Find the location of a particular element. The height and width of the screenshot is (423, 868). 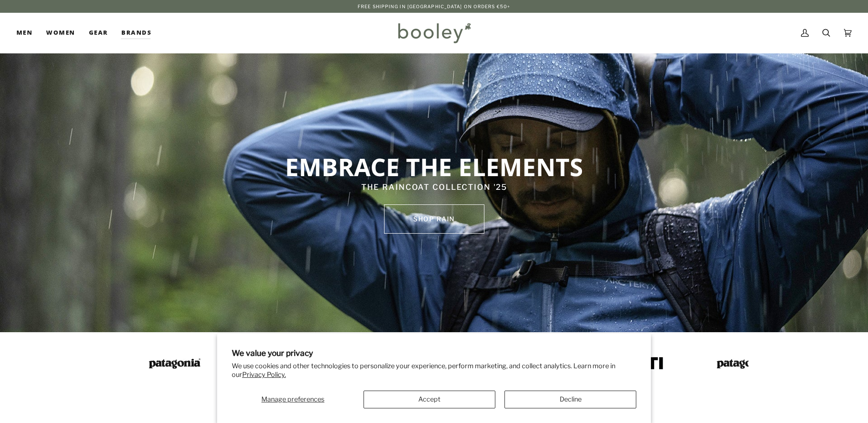

span: Gear is located at coordinates (98, 33).